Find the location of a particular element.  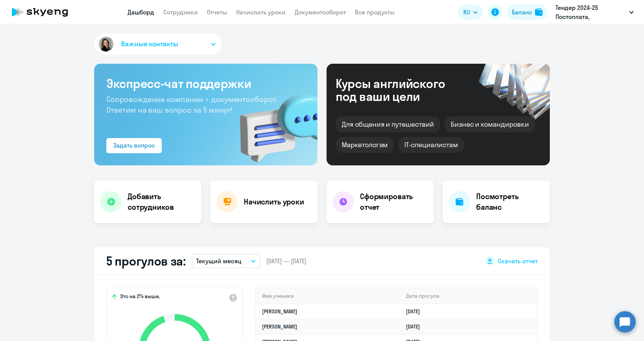

button: Балансbalance is located at coordinates (527, 12).